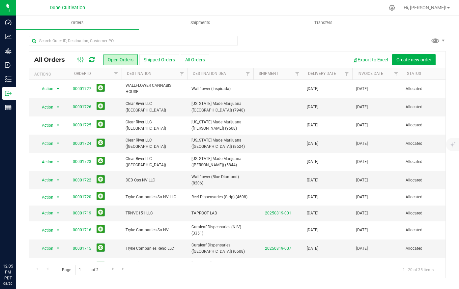 The height and width of the screenshot is (289, 459). Describe the element at coordinates (323, 23) in the screenshot. I see `a: Transfers` at that location.